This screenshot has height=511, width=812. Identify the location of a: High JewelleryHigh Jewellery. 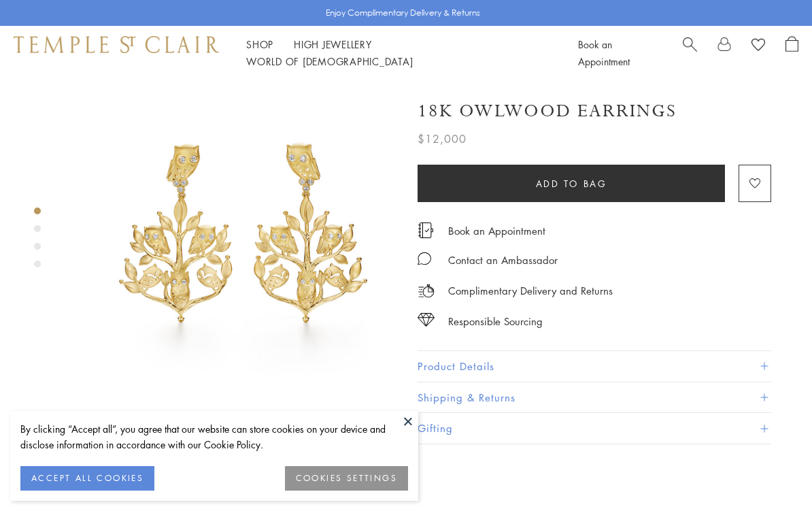
(332, 44).